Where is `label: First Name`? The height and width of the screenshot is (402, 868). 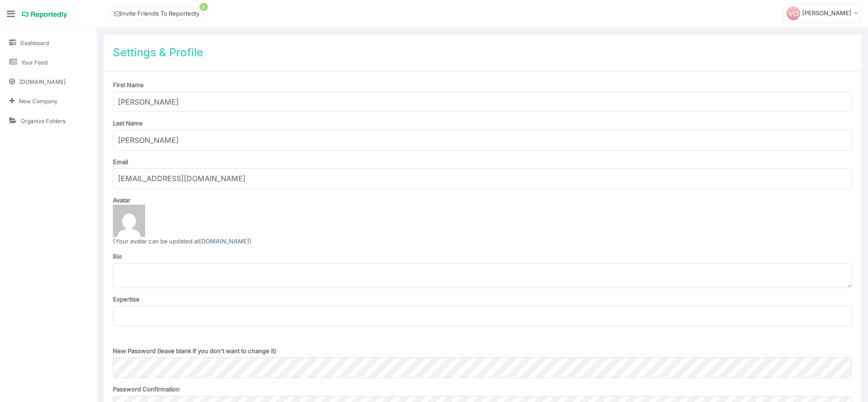
label: First Name is located at coordinates (128, 85).